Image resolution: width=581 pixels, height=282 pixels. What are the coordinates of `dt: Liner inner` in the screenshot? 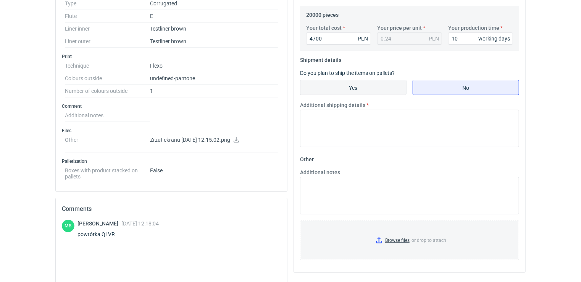 It's located at (107, 29).